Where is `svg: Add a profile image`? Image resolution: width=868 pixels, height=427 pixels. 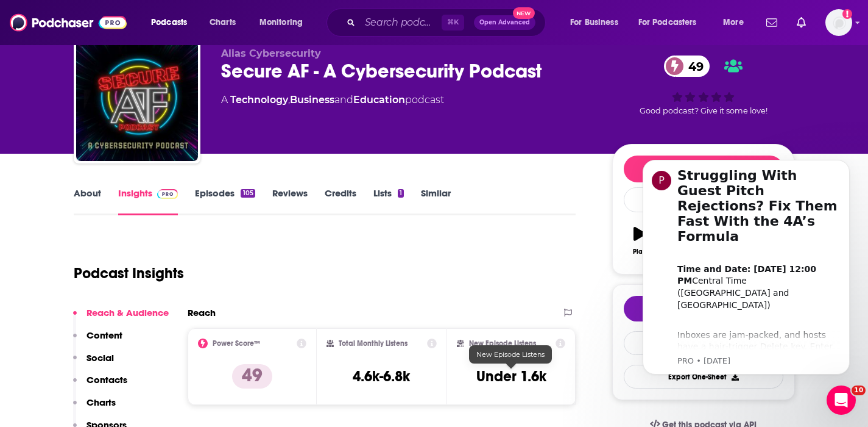
svg: Add a profile image is located at coordinates (847, 14).